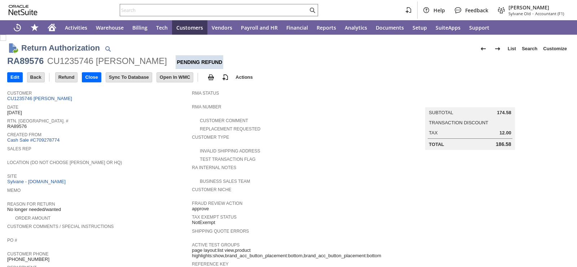  Describe the element at coordinates (190, 27) in the screenshot. I see `span: Customers` at that location.